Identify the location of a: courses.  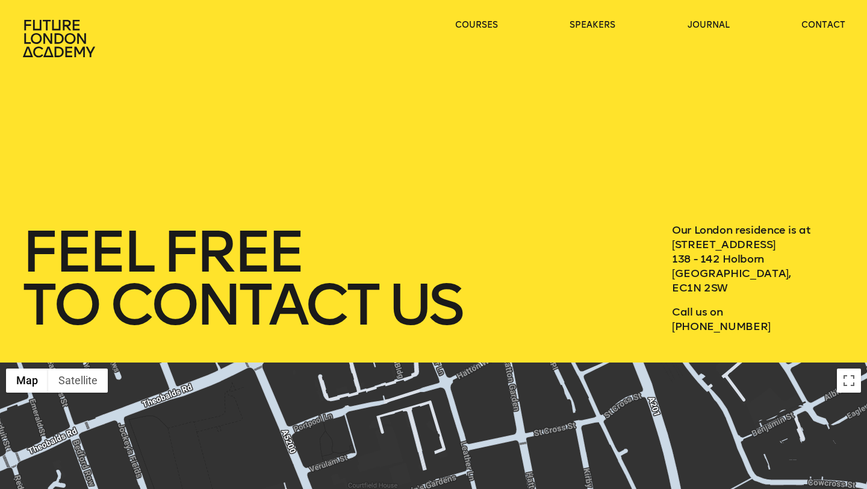
(476, 25).